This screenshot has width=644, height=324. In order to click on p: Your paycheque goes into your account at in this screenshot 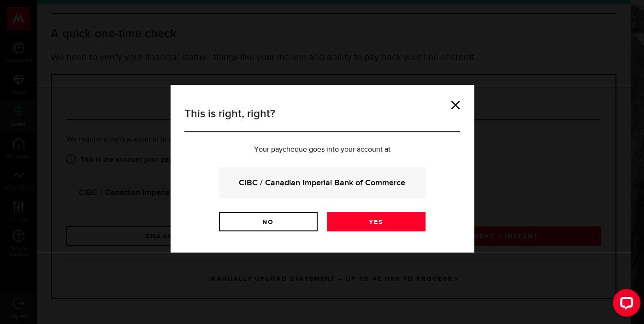, I will do `click(322, 149)`.